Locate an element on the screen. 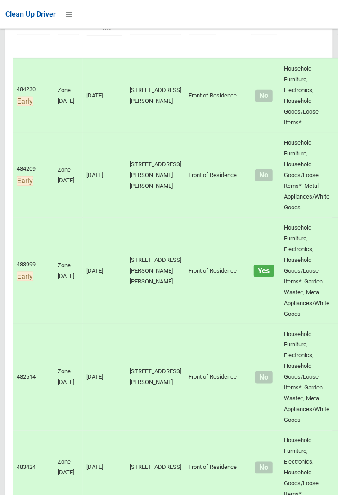 The height and width of the screenshot is (495, 338). td: 484209 is located at coordinates (33, 175).